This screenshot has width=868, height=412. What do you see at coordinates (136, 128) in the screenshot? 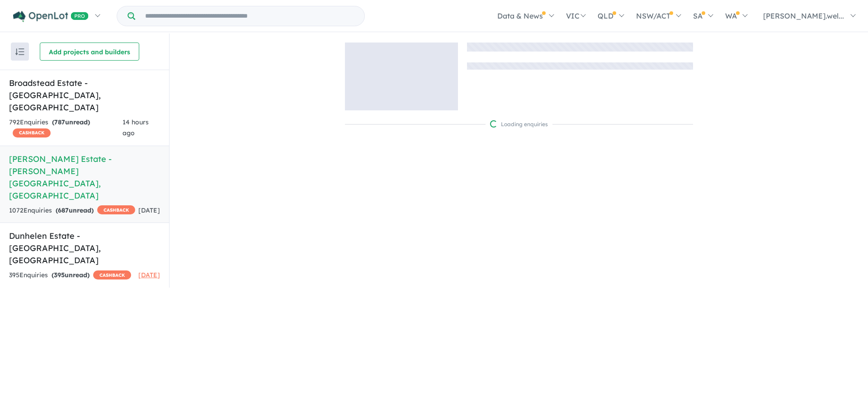
I see `span: 14 hours ago` at bounding box center [136, 128].